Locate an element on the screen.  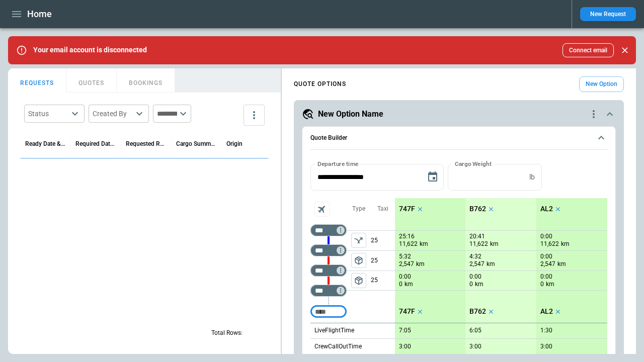
p: Total Rows: is located at coordinates (227, 333).